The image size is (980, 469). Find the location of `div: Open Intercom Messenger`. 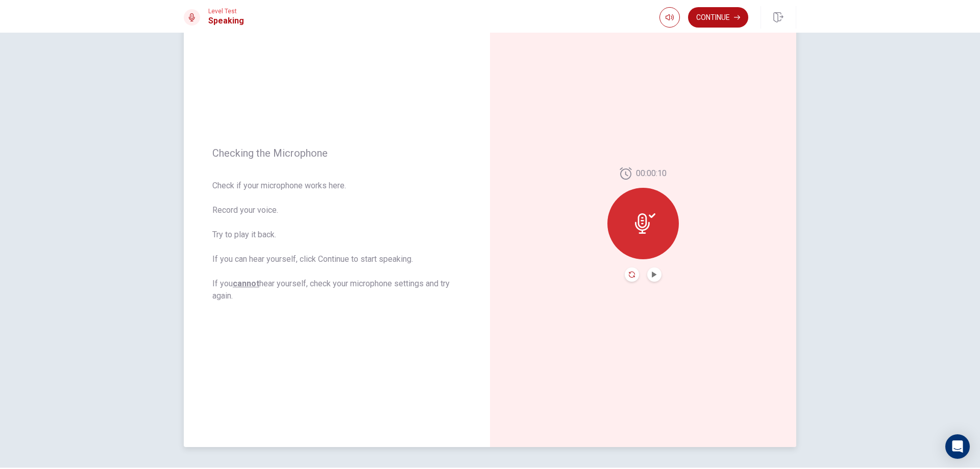

div: Open Intercom Messenger is located at coordinates (957, 446).